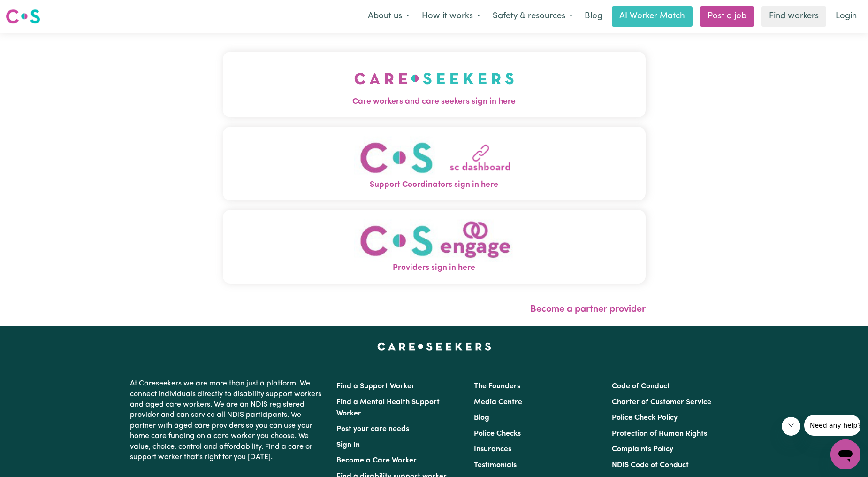  What do you see at coordinates (388, 408) in the screenshot?
I see `a: Find a Mental Health Support Worker` at bounding box center [388, 408].